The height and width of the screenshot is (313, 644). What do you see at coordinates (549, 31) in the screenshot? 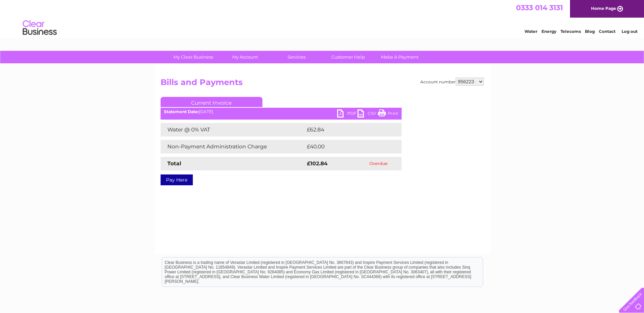
I see `a: Energy` at bounding box center [549, 31].